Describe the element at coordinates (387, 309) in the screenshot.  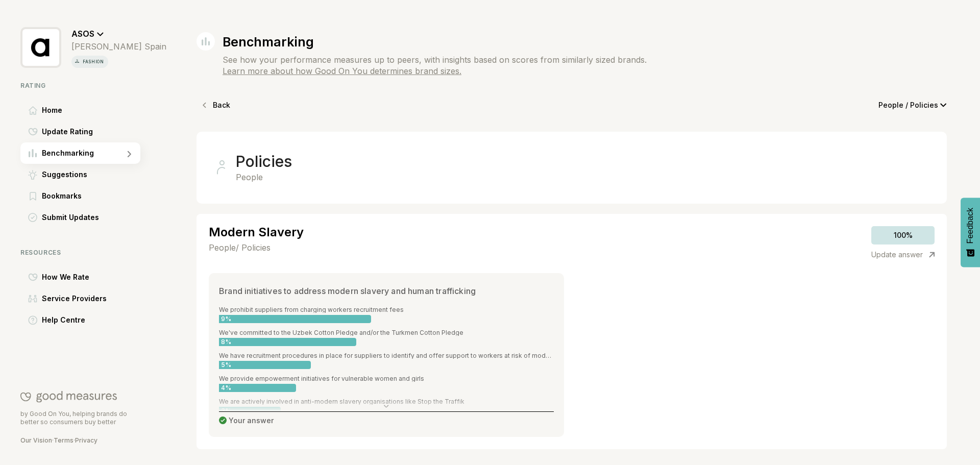
I see `div: We prohibit suppliers from charging workers recruitment fees` at that location.